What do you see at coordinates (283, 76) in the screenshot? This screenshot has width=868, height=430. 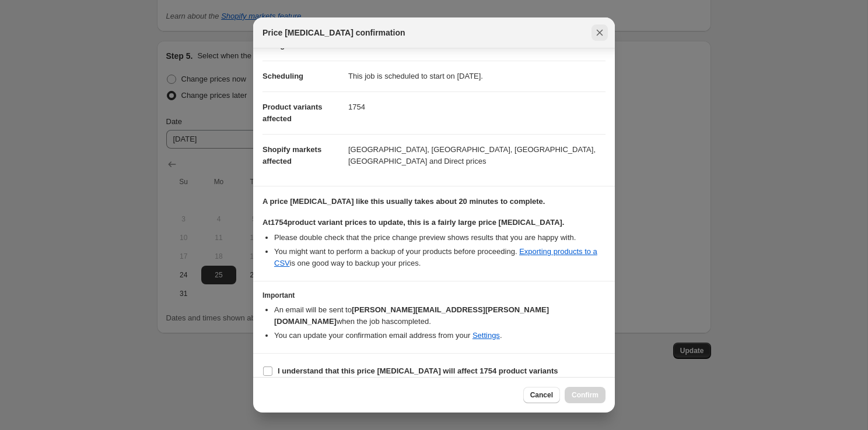 I see `span: Scheduling` at bounding box center [283, 76].